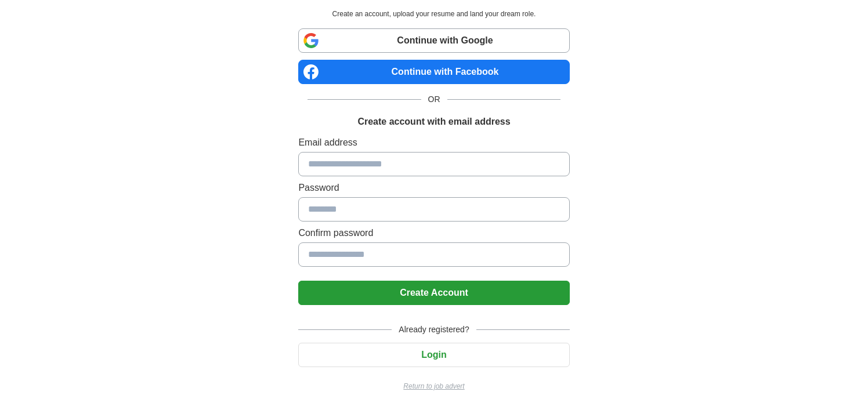 This screenshot has height=410, width=868. What do you see at coordinates (433, 386) in the screenshot?
I see `p: Return to job advert` at bounding box center [433, 386].